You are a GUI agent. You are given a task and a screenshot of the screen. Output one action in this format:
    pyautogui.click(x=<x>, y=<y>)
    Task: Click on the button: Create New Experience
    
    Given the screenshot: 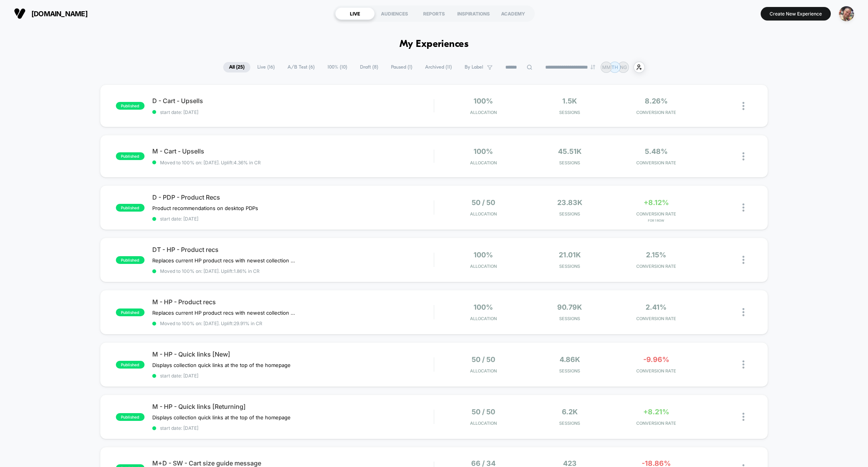 What is the action you would take?
    pyautogui.click(x=796, y=13)
    